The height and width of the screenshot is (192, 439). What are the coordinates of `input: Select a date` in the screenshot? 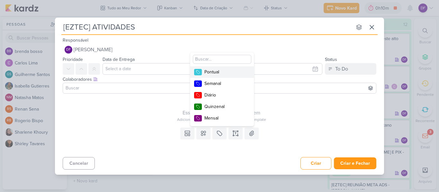 It's located at (212, 69).